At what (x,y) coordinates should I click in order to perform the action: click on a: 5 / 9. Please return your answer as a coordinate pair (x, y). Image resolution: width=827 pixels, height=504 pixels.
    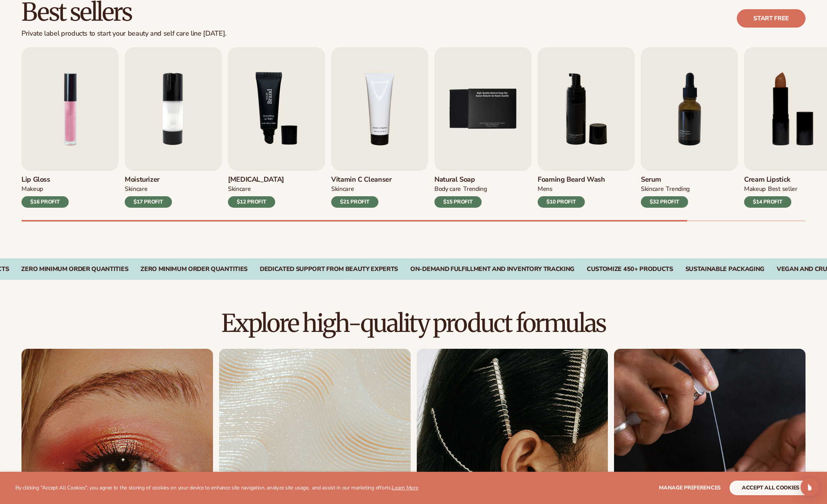
    Looking at the image, I should click on (483, 127).